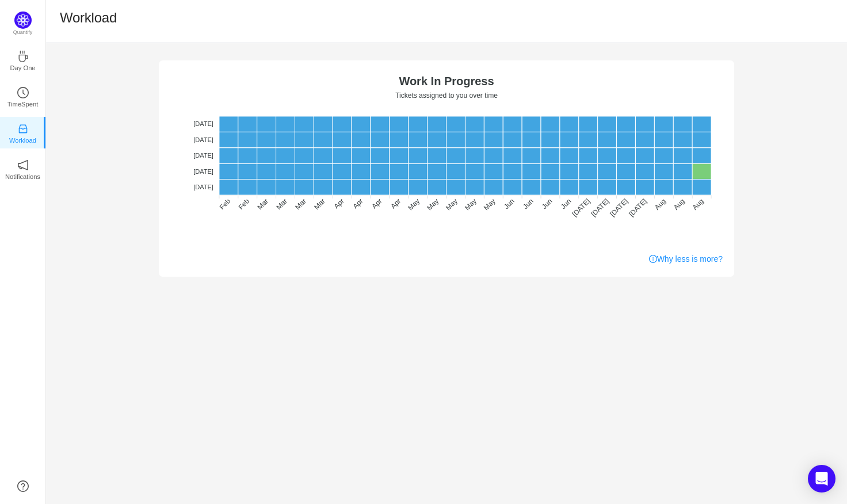 The height and width of the screenshot is (504, 847). Describe the element at coordinates (23, 56) in the screenshot. I see `i: icon: coffee` at that location.